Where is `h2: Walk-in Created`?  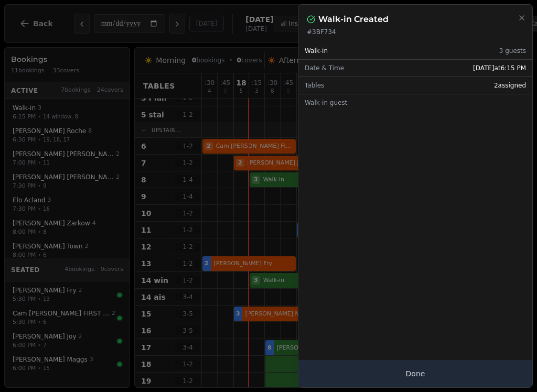
h2: Walk-in Created is located at coordinates (353, 19).